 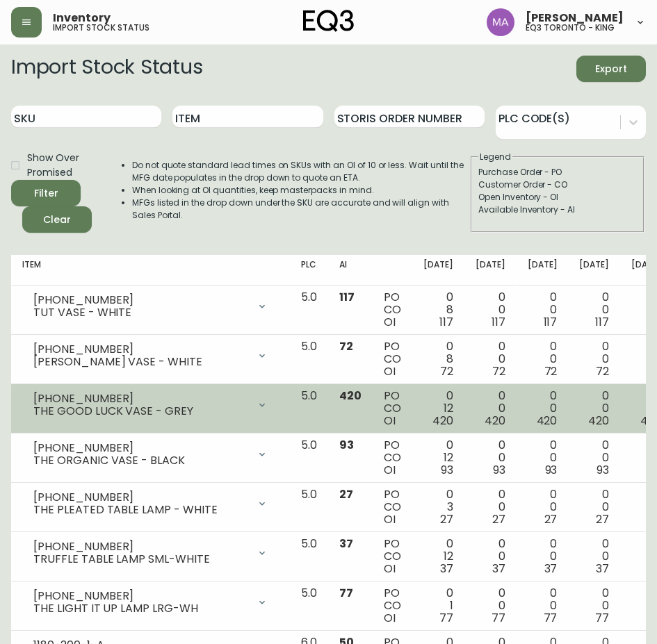 What do you see at coordinates (495, 157) in the screenshot?
I see `legend: Legend` at bounding box center [495, 157].